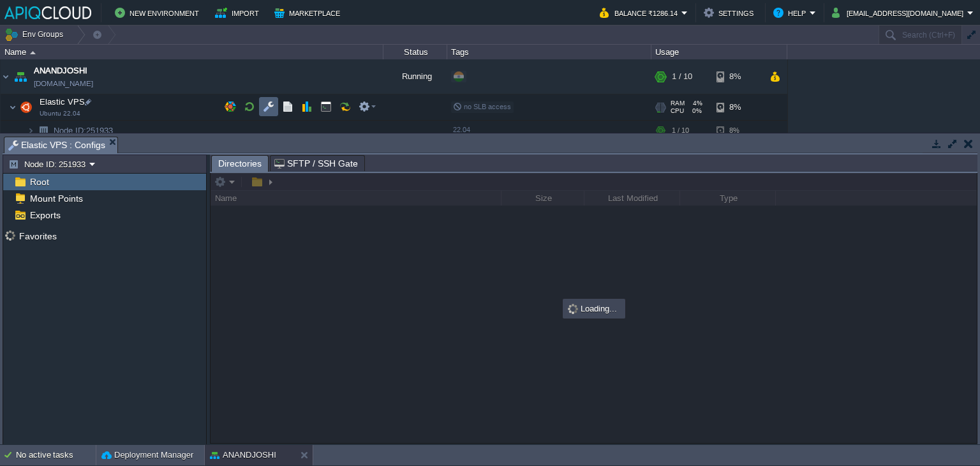 The image size is (980, 466). Describe the element at coordinates (719, 51) in the screenshot. I see `div: Usage` at that location.